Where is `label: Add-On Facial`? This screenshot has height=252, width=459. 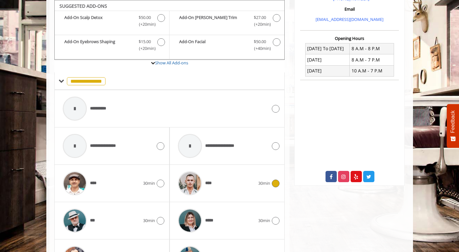 label: Add-On Facial is located at coordinates (227, 46).